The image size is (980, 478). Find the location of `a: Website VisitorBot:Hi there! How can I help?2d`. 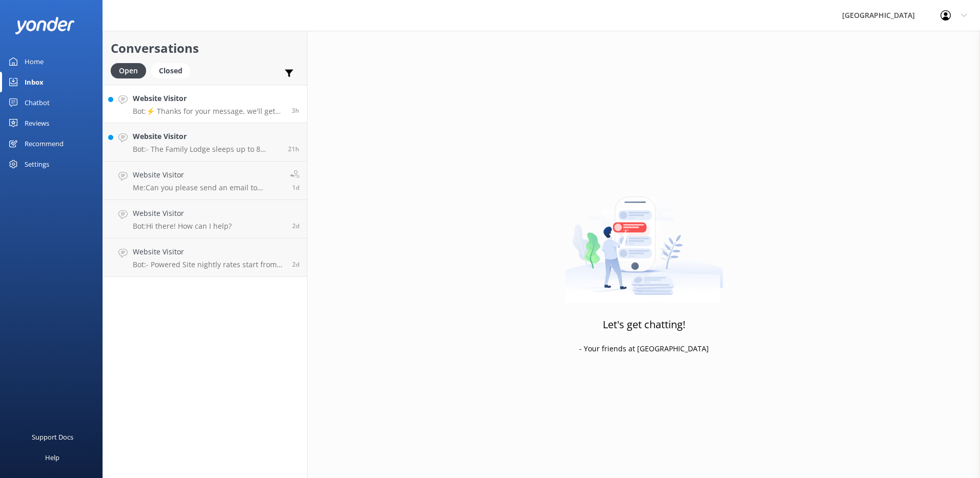

a: Website VisitorBot:Hi there! How can I help?2d is located at coordinates (205, 219).